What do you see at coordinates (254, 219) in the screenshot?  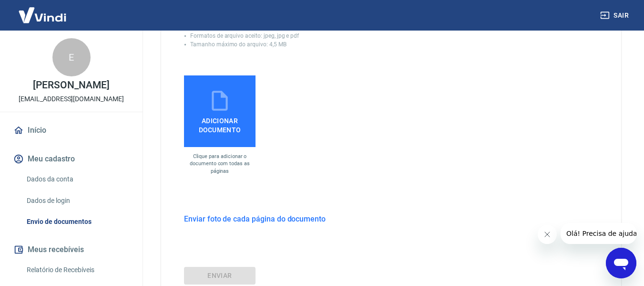 I see `h6: Enviar foto de cada página do documento` at bounding box center [254, 219].